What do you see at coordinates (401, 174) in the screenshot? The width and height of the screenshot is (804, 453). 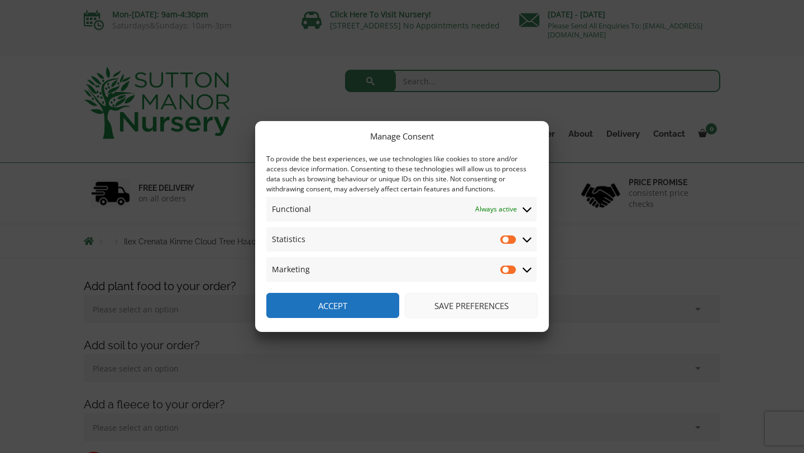 I see `div: To provide the best experiences, we use technologies like cookies to store and/or access device i...` at bounding box center [401, 174].